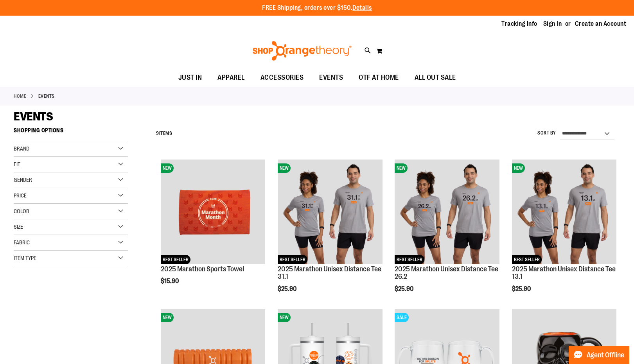  What do you see at coordinates (362, 8) in the screenshot?
I see `a: Details` at bounding box center [362, 8].